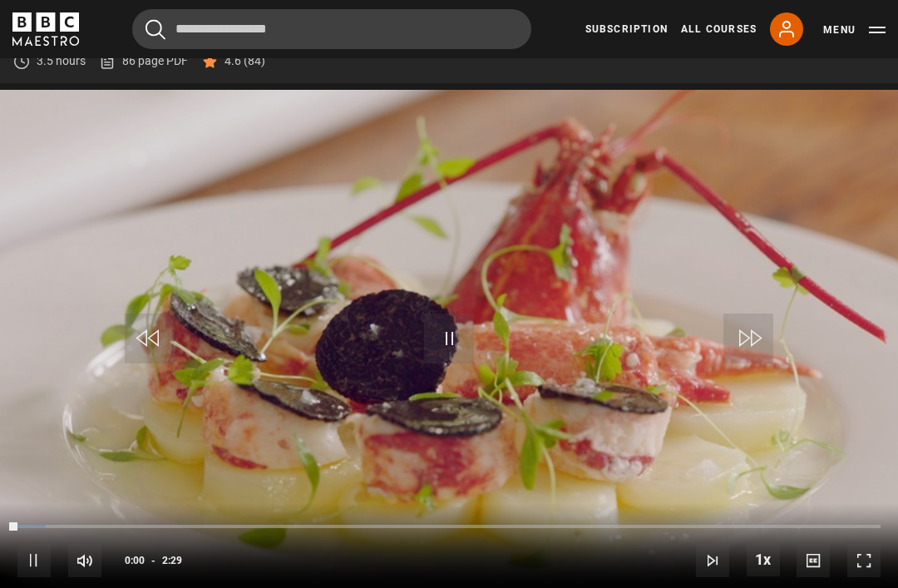 The height and width of the screenshot is (588, 898). I want to click on p: 3.5 hours, so click(61, 61).